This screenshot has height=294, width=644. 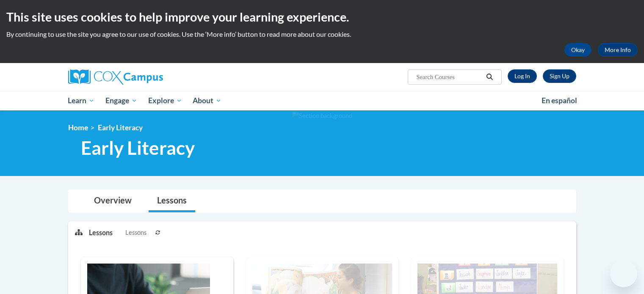 What do you see at coordinates (101, 233) in the screenshot?
I see `p: Lessons` at bounding box center [101, 233].